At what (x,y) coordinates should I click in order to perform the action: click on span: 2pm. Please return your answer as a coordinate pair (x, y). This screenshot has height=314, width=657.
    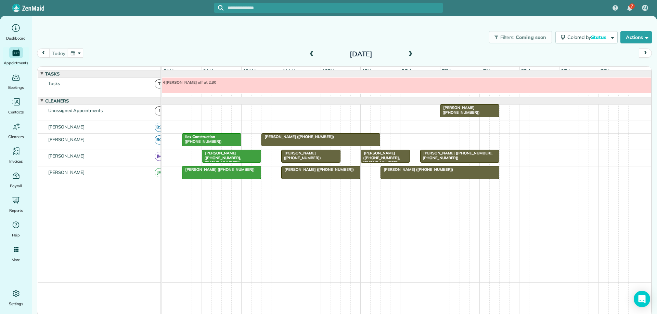
    Looking at the image, I should click on (406, 71).